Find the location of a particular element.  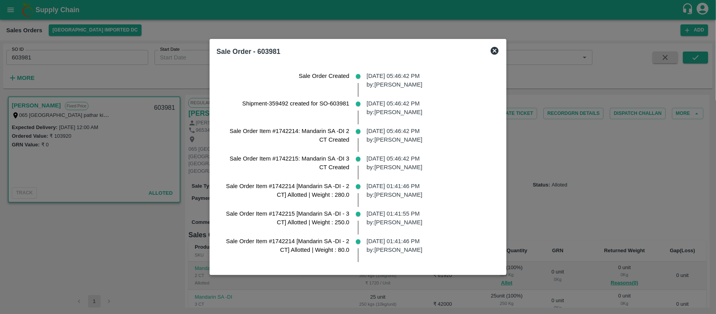

p: Sale Order Item #1742214: Mandarin SA -DI 2 CT Created is located at coordinates (286, 135).